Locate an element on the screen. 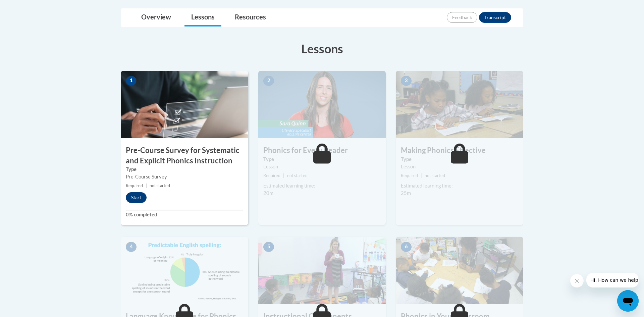 Image resolution: width=644 pixels, height=317 pixels. div: Pre-Course Survey is located at coordinates (184, 177).